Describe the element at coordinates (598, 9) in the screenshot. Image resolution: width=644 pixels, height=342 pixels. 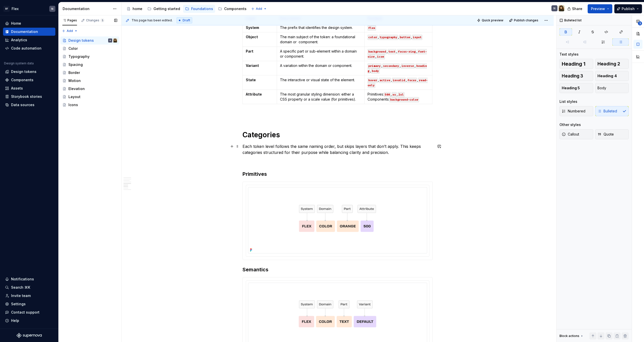
I see `span: Preview` at that location.